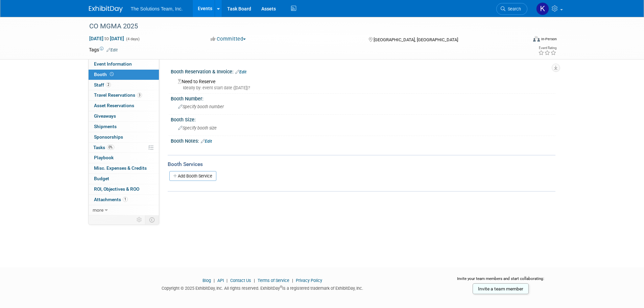 The width and height of the screenshot is (644, 308). Describe the element at coordinates (120, 168) in the screenshot. I see `span: Misc. Expenses & Credits` at that location.